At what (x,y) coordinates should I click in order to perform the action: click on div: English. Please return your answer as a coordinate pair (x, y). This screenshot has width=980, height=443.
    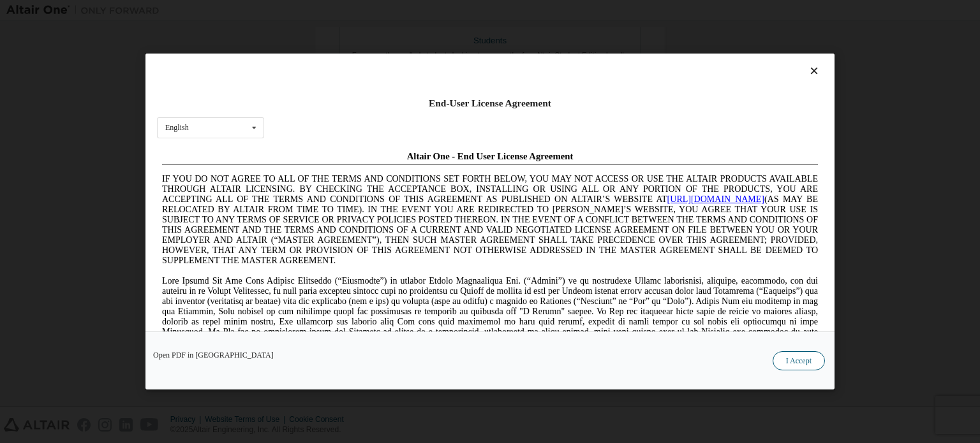
    Looking at the image, I should click on (176, 127).